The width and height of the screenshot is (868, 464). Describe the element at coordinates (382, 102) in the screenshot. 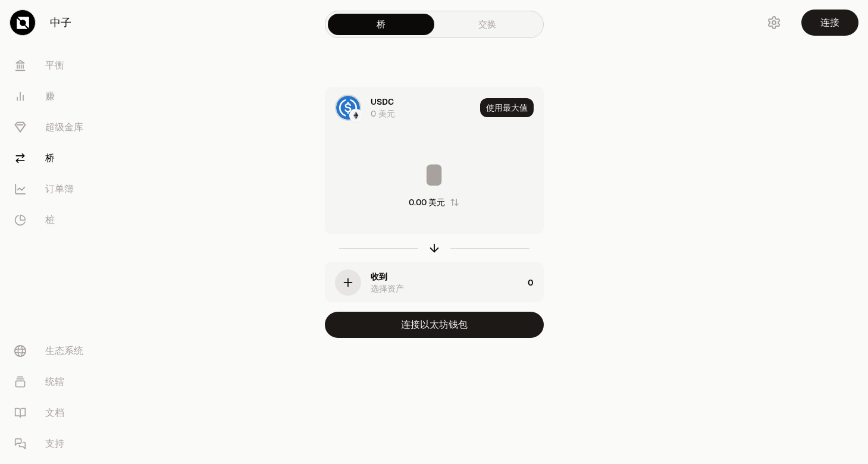

I see `div: USDC` at that location.